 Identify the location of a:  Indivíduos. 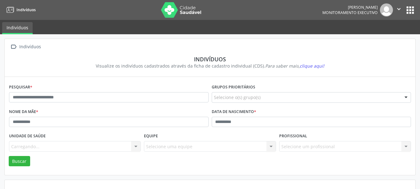
(25, 47).